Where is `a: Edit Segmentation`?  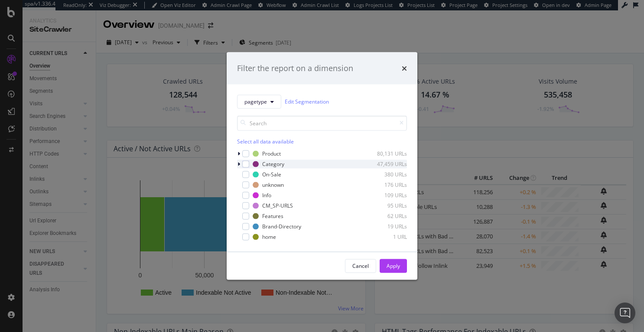 a: Edit Segmentation is located at coordinates (306, 101).